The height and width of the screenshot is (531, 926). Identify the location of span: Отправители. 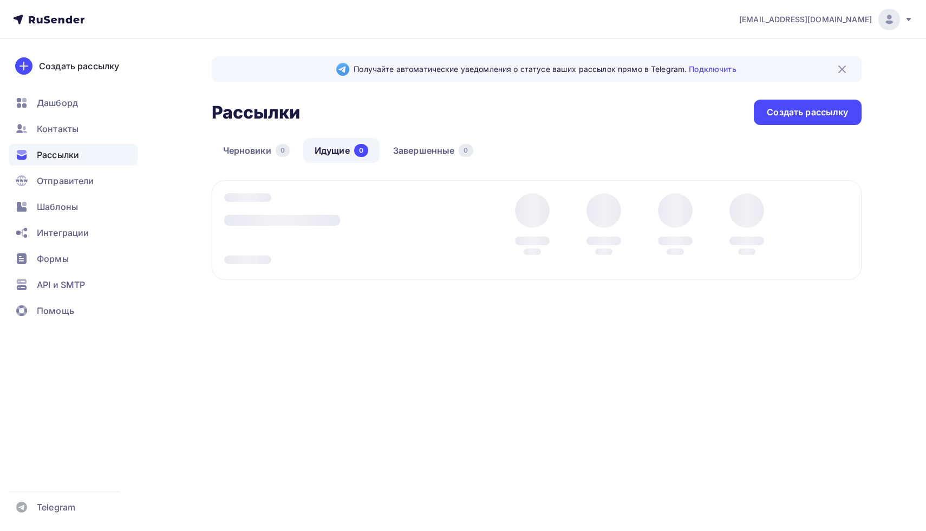
(66, 181).